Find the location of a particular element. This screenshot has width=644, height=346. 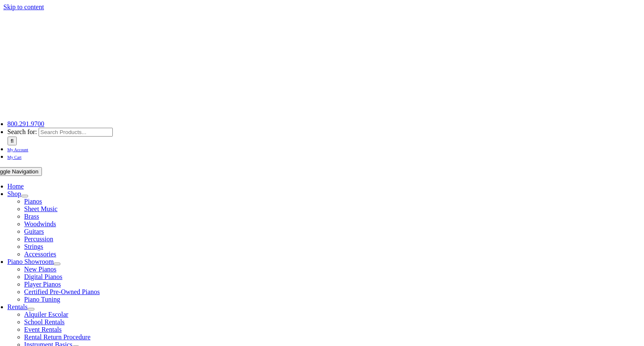

span: Certified Pre-Owned Pianos is located at coordinates (62, 291).